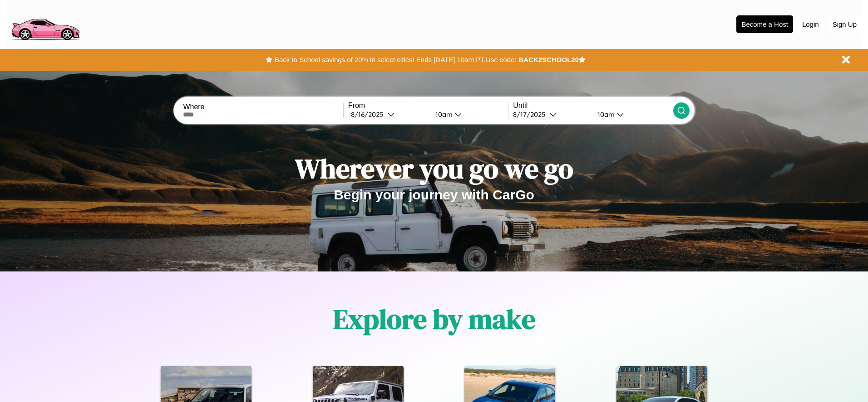 This screenshot has height=402, width=868. Describe the element at coordinates (388, 114) in the screenshot. I see `button: 8/16/2025` at that location.